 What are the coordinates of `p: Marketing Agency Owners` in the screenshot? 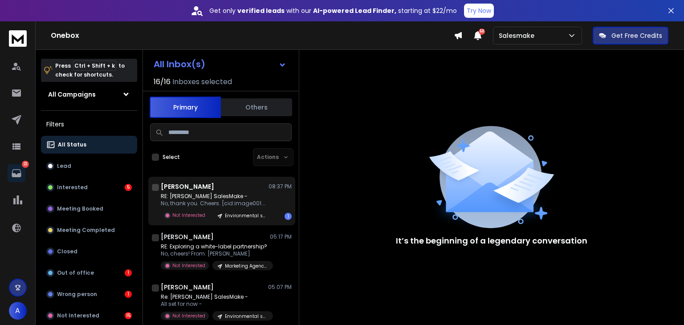 It's located at (246, 266).